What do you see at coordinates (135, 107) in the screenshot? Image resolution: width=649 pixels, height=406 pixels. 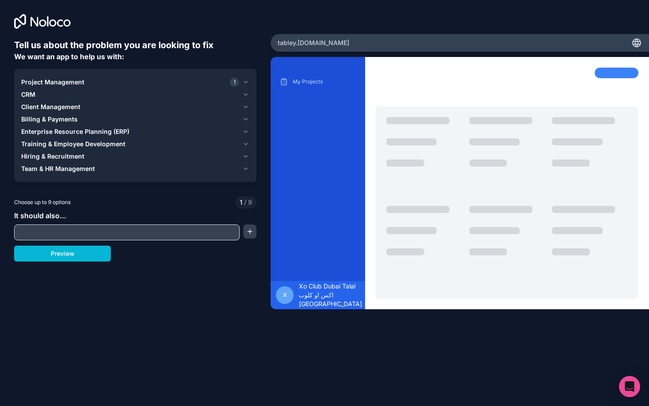 I see `button: Client Management` at bounding box center [135, 107].